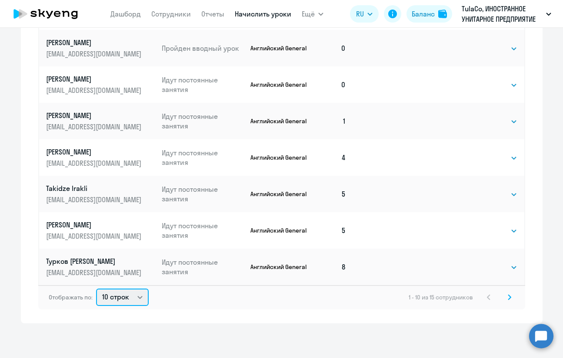 The image size is (563, 358). What do you see at coordinates (364, 14) in the screenshot?
I see `button: RU` at bounding box center [364, 14].